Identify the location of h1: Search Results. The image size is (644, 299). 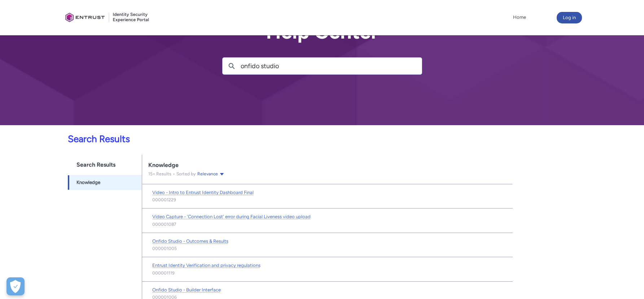
(105, 165).